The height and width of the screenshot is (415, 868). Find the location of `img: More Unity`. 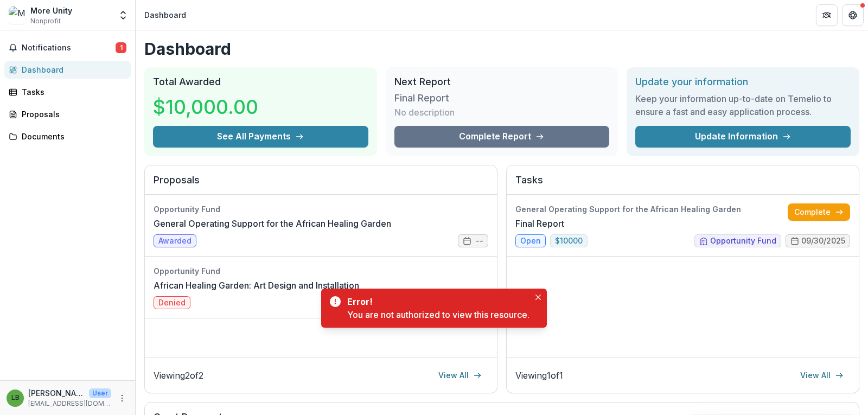

img: More Unity is located at coordinates (17, 15).